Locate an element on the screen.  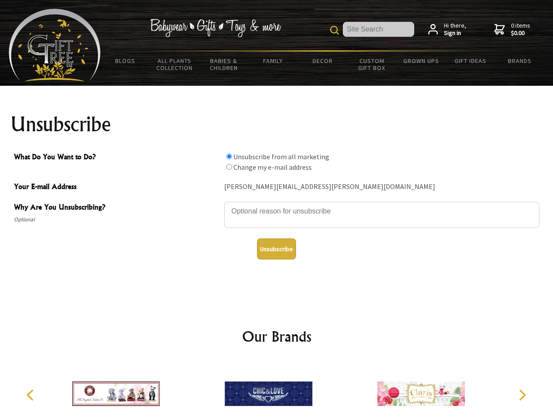
span: Your E-mail Address is located at coordinates (117, 187).